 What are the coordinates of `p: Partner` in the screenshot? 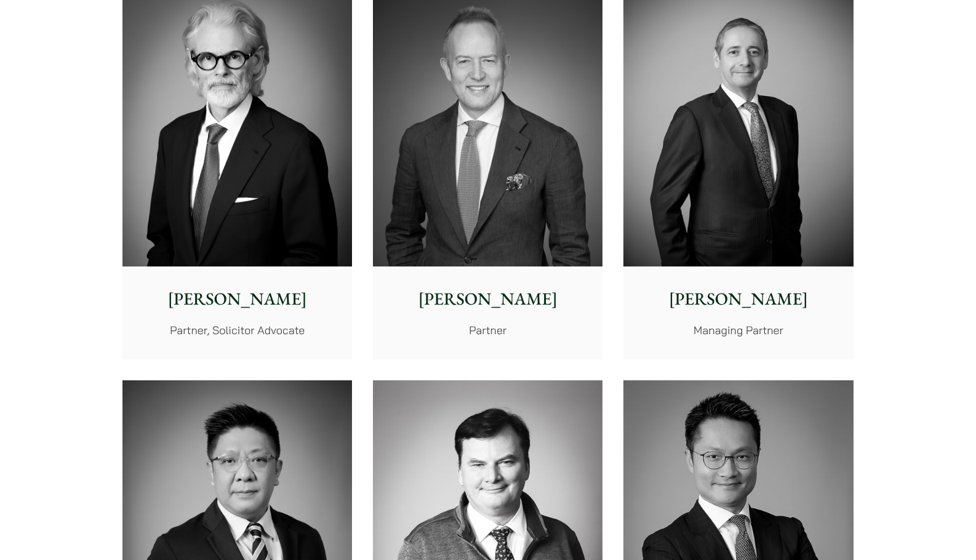 It's located at (487, 330).